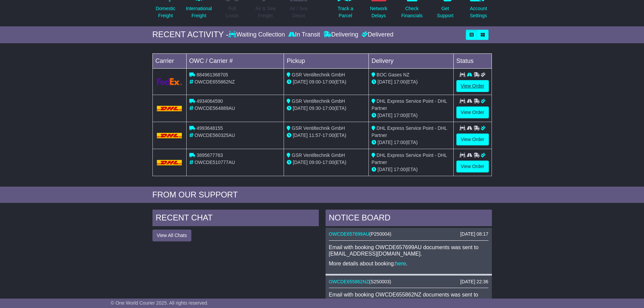 This screenshot has height=308, width=644. What do you see at coordinates (169, 82) in the screenshot?
I see `img: GetCarrierServiceLogo` at bounding box center [169, 82].